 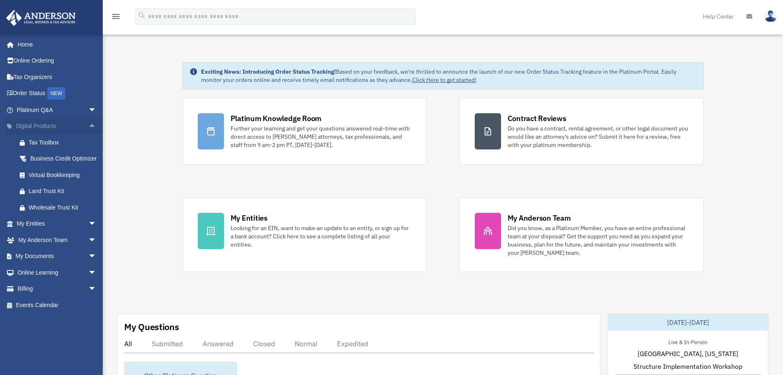 What do you see at coordinates (57, 240) in the screenshot?
I see `a: My Anderson Teamarrow_drop_down` at bounding box center [57, 240].